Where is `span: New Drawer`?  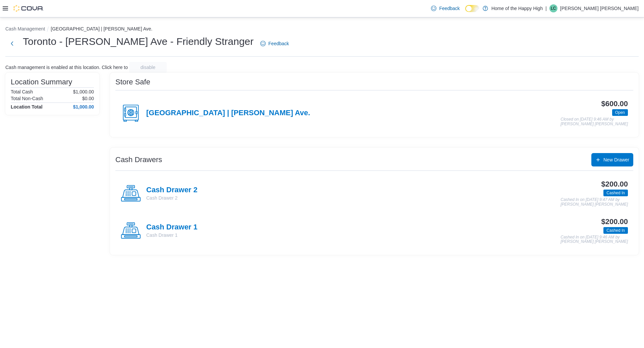
span: New Drawer is located at coordinates (616, 160).